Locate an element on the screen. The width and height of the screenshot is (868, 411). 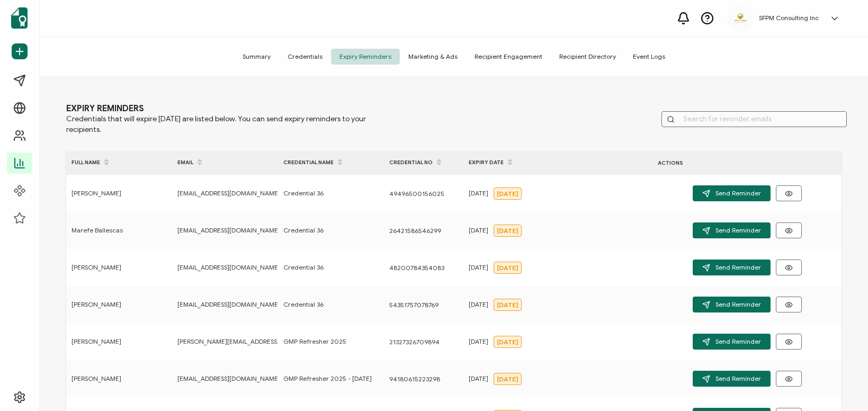
div: 54351757078769 is located at coordinates (423, 304).